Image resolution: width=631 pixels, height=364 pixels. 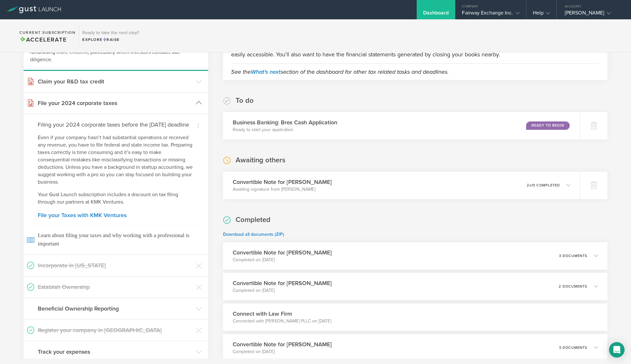 What do you see at coordinates (282, 314) in the screenshot?
I see `h3: Connect with Law Firm` at bounding box center [282, 314].